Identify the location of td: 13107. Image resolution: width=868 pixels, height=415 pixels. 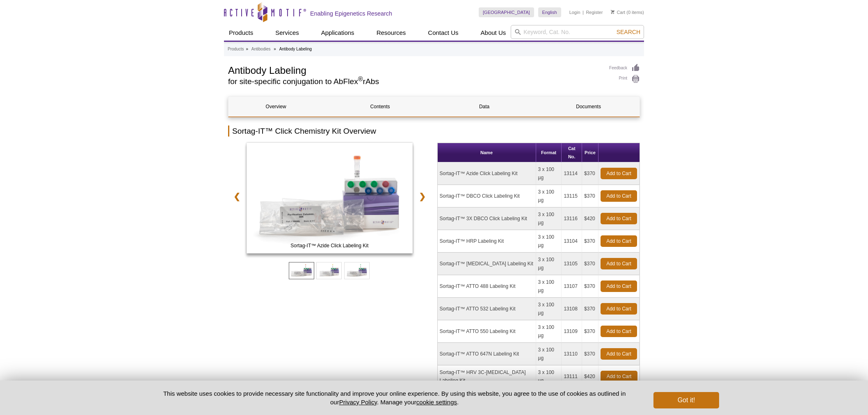
(571, 286).